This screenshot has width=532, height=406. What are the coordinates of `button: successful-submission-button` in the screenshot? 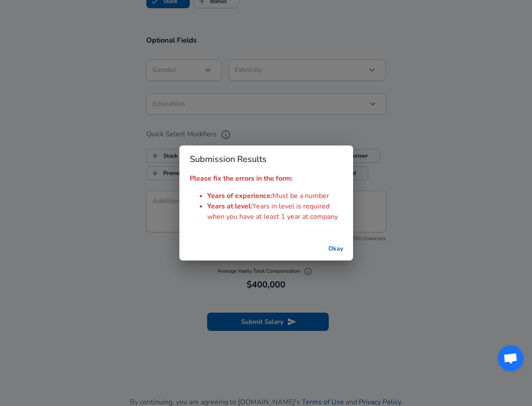 It's located at (336, 249).